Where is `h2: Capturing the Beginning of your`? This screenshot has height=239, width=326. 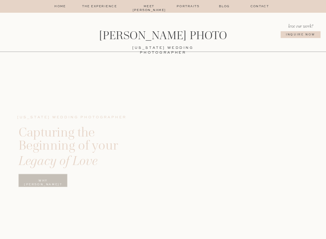
h2: Capturing the Beginning of your is located at coordinates (80, 139).